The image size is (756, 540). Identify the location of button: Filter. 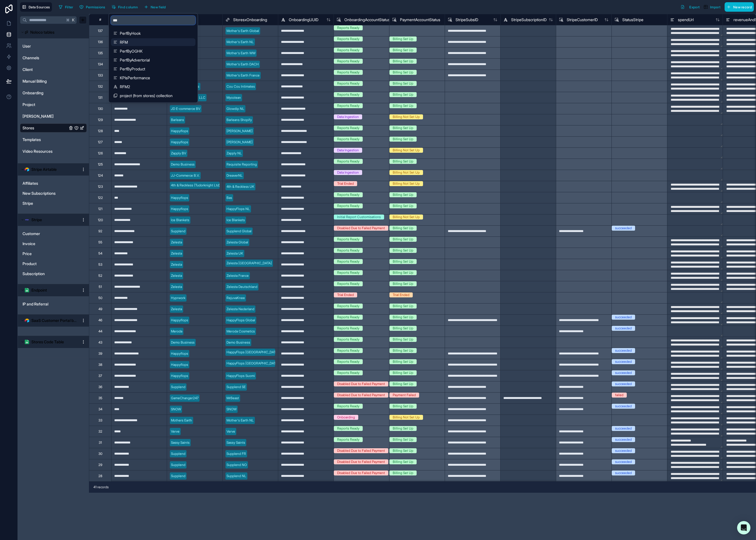
(66, 7).